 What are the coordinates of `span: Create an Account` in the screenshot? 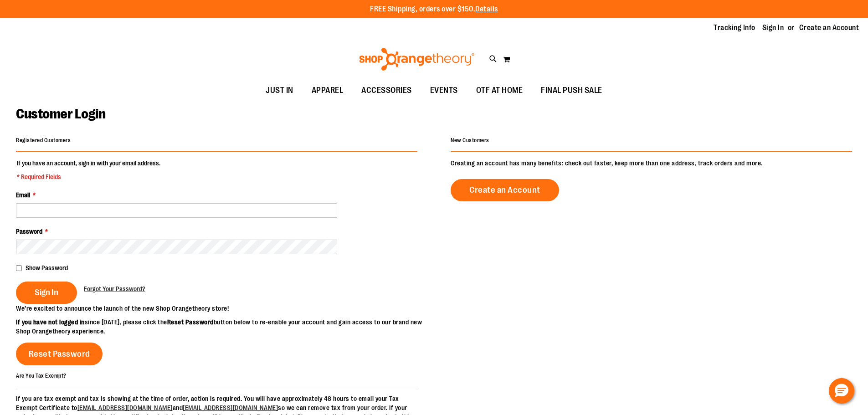 It's located at (505, 190).